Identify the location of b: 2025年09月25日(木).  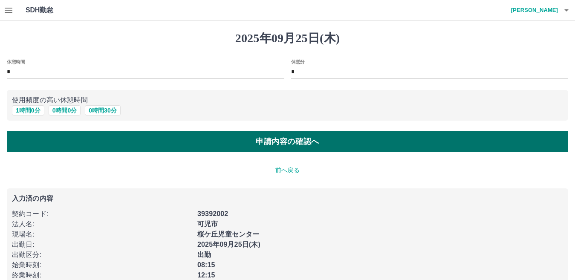
(229, 244).